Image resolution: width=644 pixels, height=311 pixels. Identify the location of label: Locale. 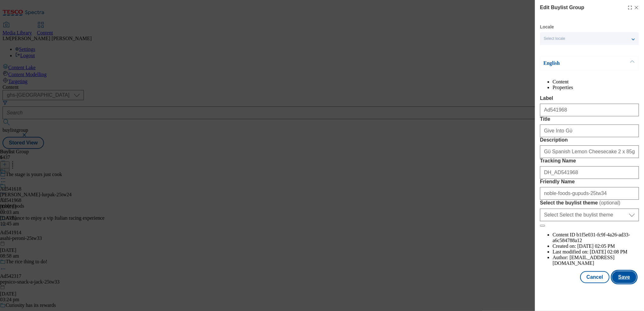
(547, 27).